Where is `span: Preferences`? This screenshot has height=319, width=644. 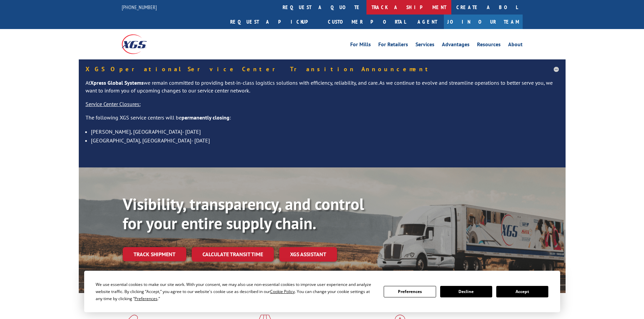
span: Preferences is located at coordinates (146, 298).